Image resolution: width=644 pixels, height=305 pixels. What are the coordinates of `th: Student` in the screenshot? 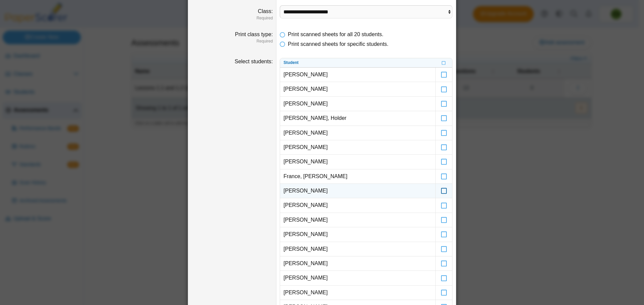 It's located at (357, 63).